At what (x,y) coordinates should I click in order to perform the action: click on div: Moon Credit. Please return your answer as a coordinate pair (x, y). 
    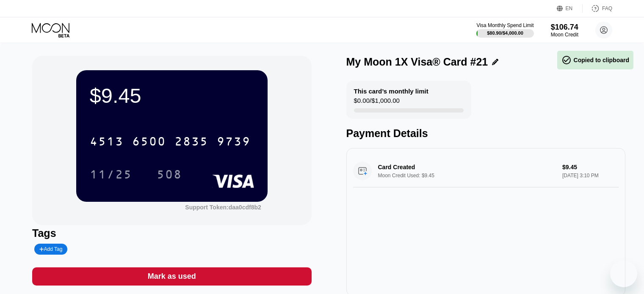
    Looking at the image, I should click on (564, 35).